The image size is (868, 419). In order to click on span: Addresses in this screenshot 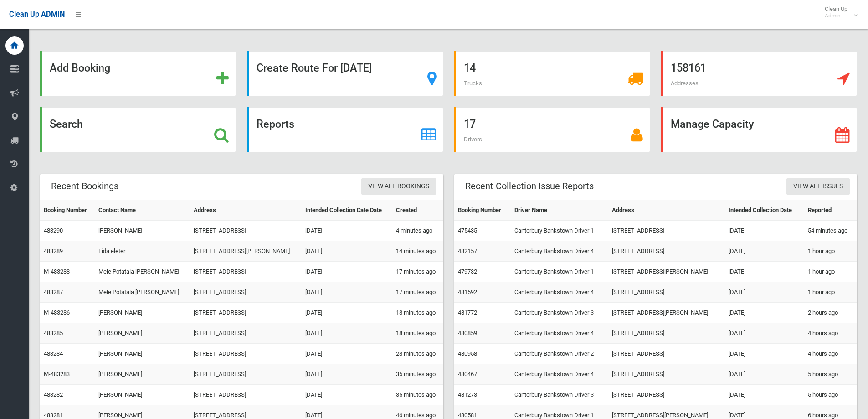, I will do `click(685, 83)`.